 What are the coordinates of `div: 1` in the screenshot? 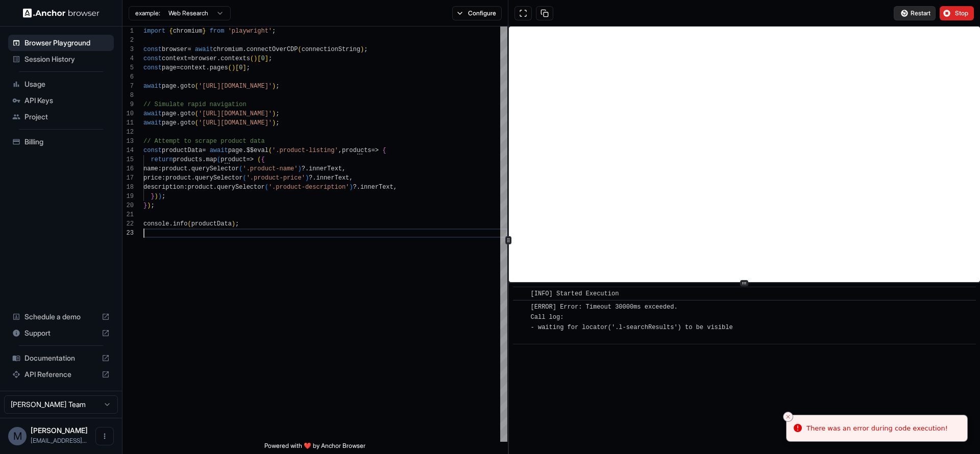 It's located at (128, 31).